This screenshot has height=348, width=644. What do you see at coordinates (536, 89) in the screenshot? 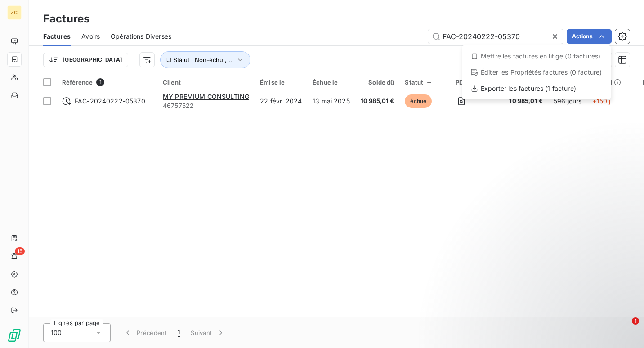
I see `div: Exporter les factures (1 facture)` at bounding box center [536, 89].